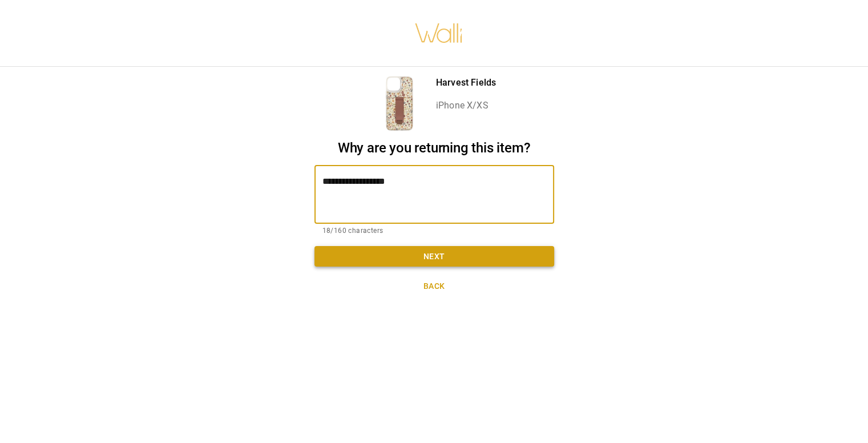 The width and height of the screenshot is (868, 443). Describe the element at coordinates (434, 257) in the screenshot. I see `button: Next` at that location.